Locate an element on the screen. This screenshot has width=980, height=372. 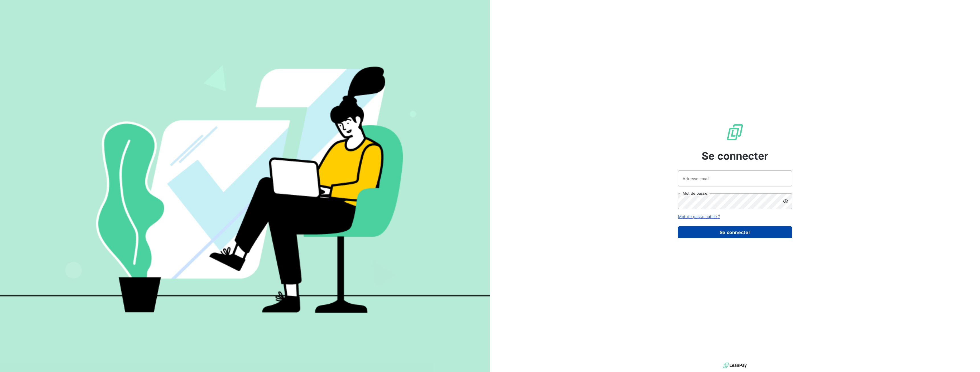
span: Se connecter is located at coordinates (735, 156).